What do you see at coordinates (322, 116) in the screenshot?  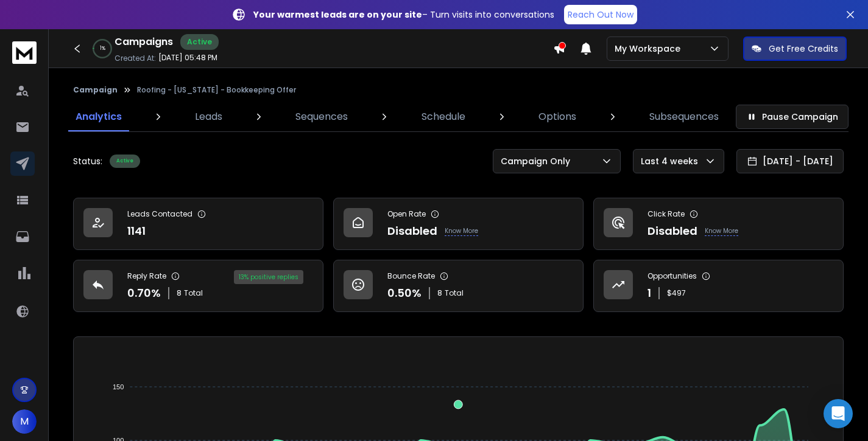 I see `a: Sequences` at bounding box center [322, 116].